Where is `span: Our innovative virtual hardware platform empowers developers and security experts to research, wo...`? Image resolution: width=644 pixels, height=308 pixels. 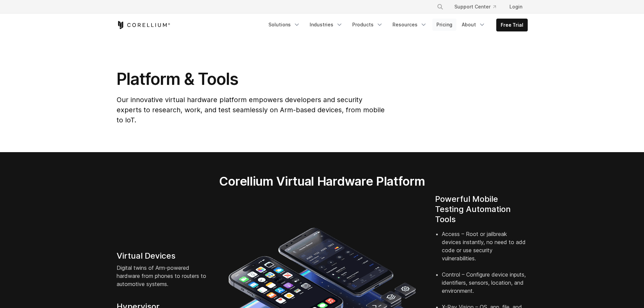
span: Our innovative virtual hardware platform empowers developers and security experts to research, wo... is located at coordinates (251, 110).